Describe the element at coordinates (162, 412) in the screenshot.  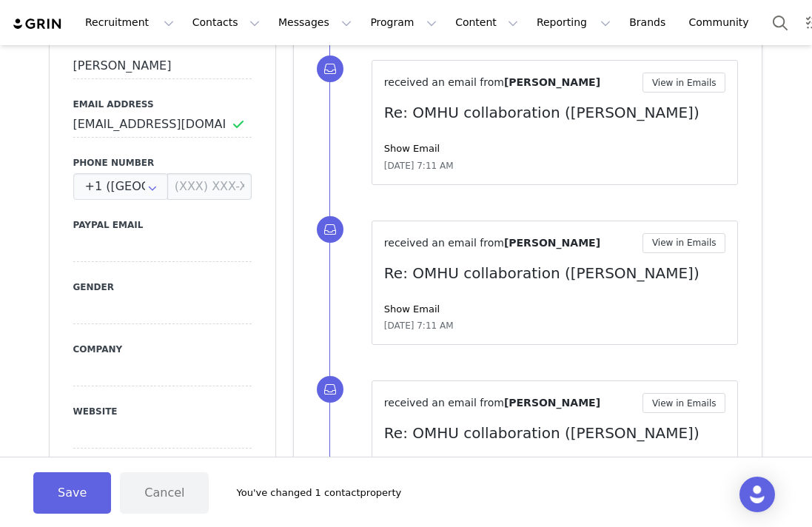
I see `label: Website` at that location.